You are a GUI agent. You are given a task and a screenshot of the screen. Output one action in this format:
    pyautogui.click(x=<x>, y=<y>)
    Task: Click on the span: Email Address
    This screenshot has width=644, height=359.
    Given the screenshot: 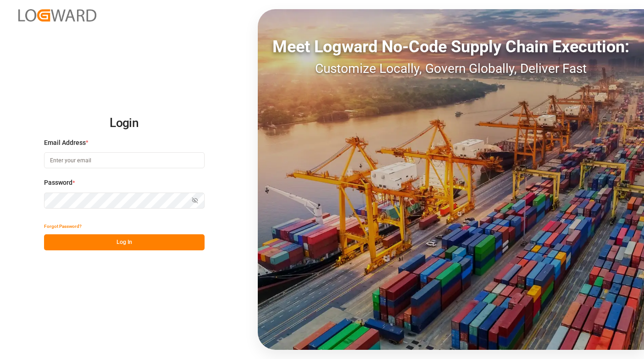 What is the action you would take?
    pyautogui.click(x=65, y=143)
    